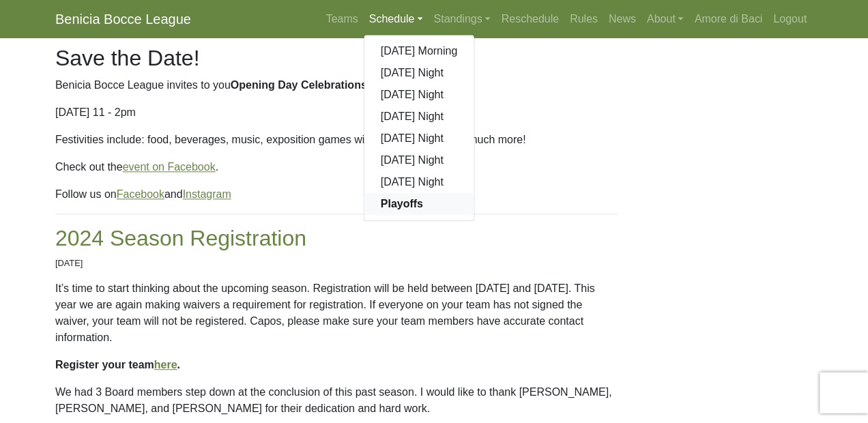 This screenshot has height=423, width=868. Describe the element at coordinates (117, 364) in the screenshot. I see `b: Register your team .` at that location.